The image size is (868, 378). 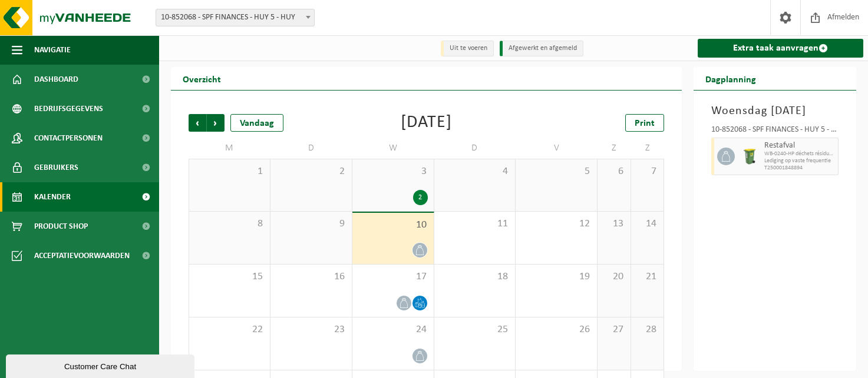 I want to click on span: 18, so click(x=475, y=277).